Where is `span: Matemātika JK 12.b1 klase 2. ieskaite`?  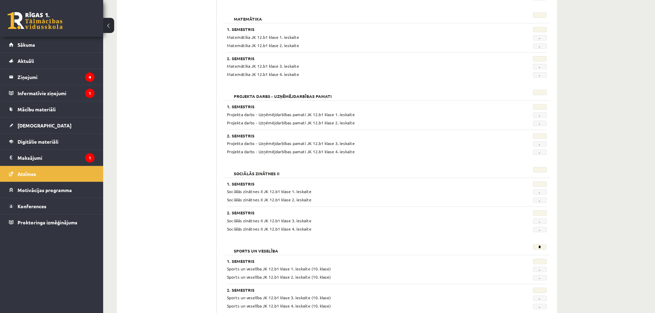
span: Matemātika JK 12.b1 klase 2. ieskaite is located at coordinates (263, 45).